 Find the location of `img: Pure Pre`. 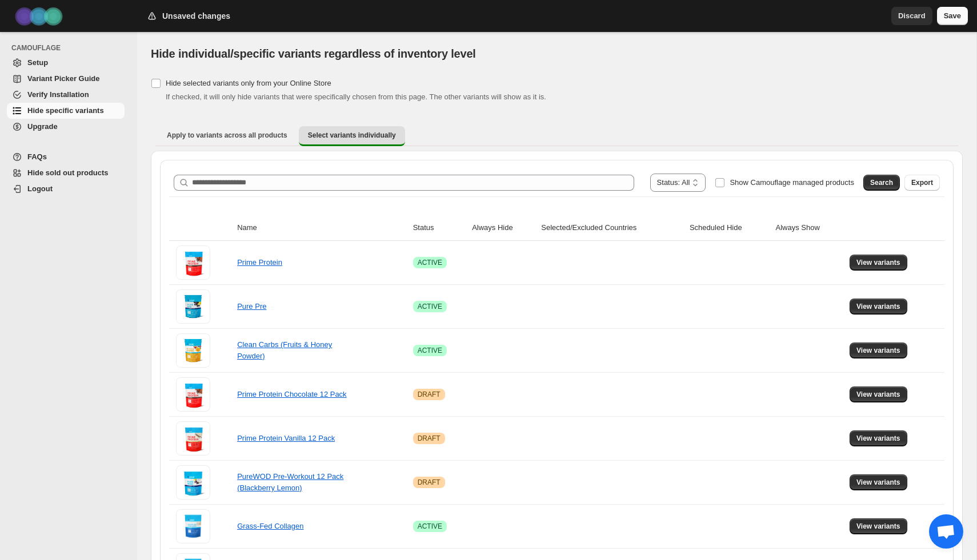

img: Pure Pre is located at coordinates (193, 307).